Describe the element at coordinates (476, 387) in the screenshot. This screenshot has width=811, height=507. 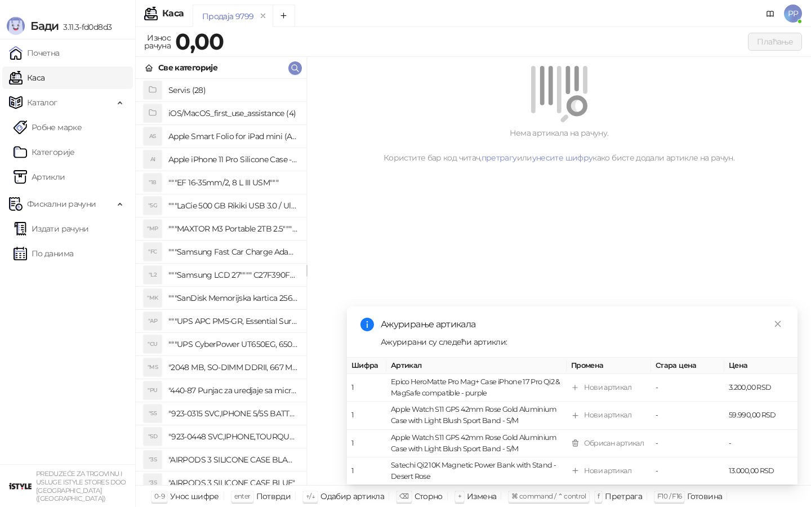
I see `td: Epico HeroMatte Pro Mag+ Case iPhone 17 Pro Qi2 & MagSafe compatible - purple` at that location.